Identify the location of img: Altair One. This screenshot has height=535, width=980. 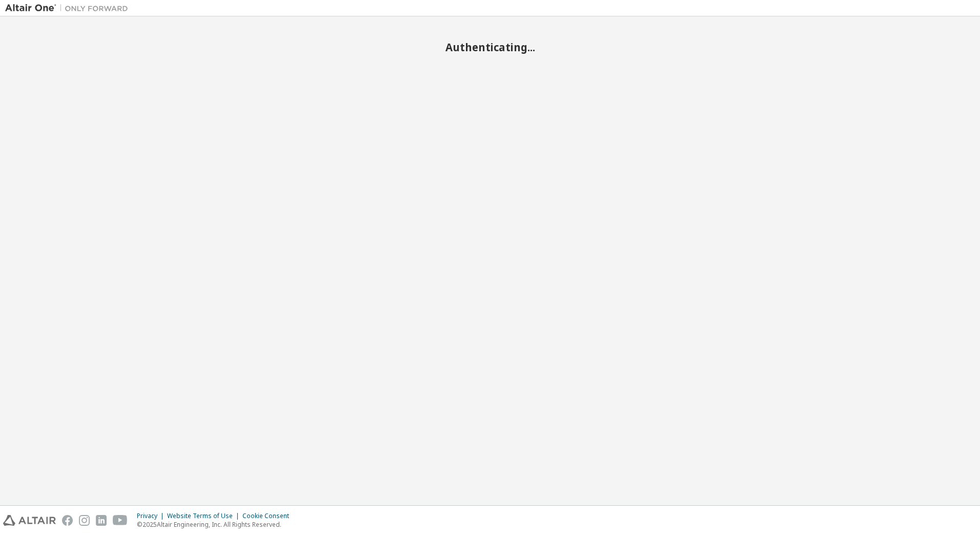
(69, 9).